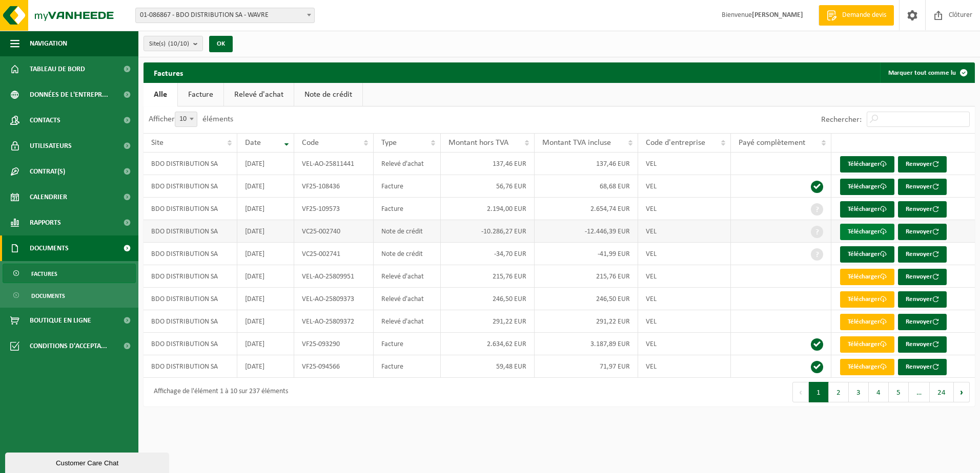 The height and width of the screenshot is (473, 980). What do you see at coordinates (68, 346) in the screenshot?
I see `span: Conditions d'accepta...` at bounding box center [68, 346].